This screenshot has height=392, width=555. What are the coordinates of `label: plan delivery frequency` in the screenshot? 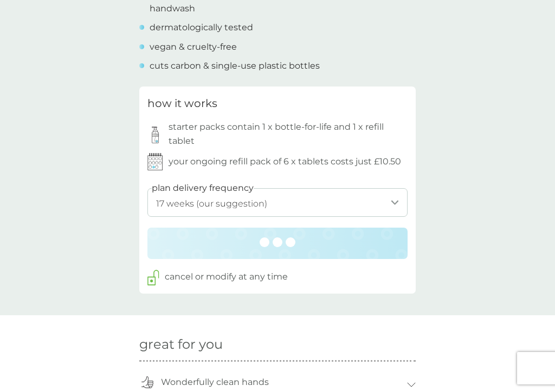 It's located at (202, 188).